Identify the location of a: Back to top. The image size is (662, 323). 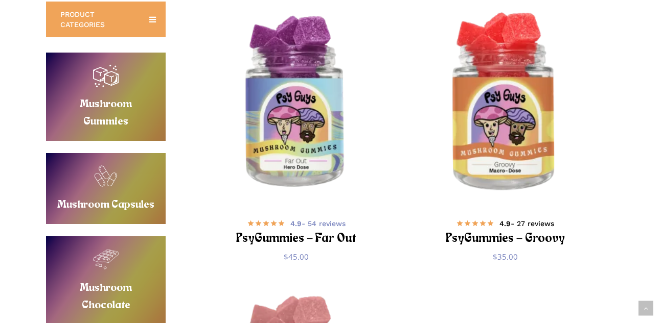
(645, 309).